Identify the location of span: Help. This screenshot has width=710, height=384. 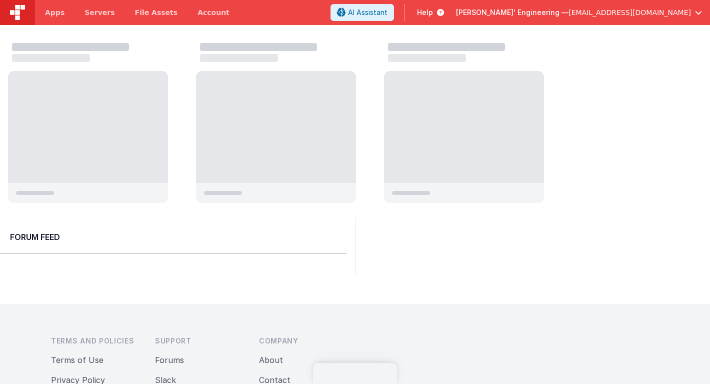
(425, 12).